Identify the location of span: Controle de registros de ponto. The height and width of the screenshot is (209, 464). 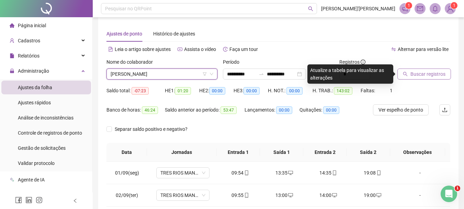
(50, 133).